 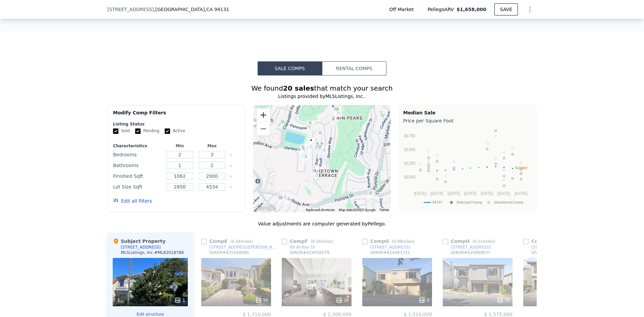 What do you see at coordinates (311, 126) in the screenshot?
I see `div: 381 Dellbrook Ave` at bounding box center [311, 126].